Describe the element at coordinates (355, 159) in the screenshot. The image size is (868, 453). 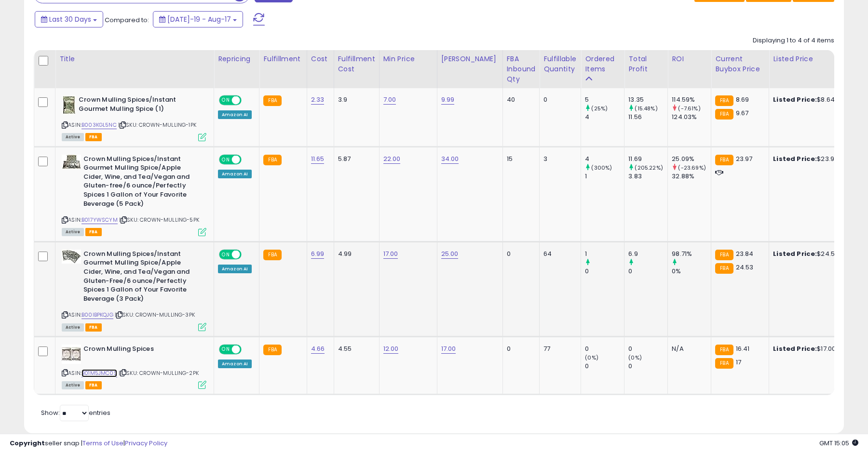
I see `div: 5.87` at that location.